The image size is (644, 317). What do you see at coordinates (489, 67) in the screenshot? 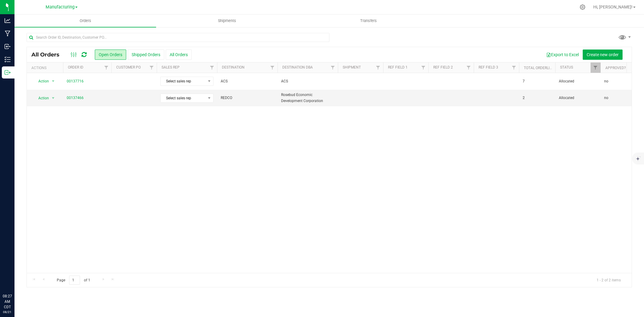
I see `a: Ref Field 3` at bounding box center [489, 67].